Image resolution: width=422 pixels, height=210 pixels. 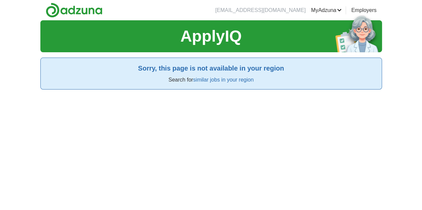 I want to click on h2: Sorry, this page is not available in your region, so click(x=211, y=68).